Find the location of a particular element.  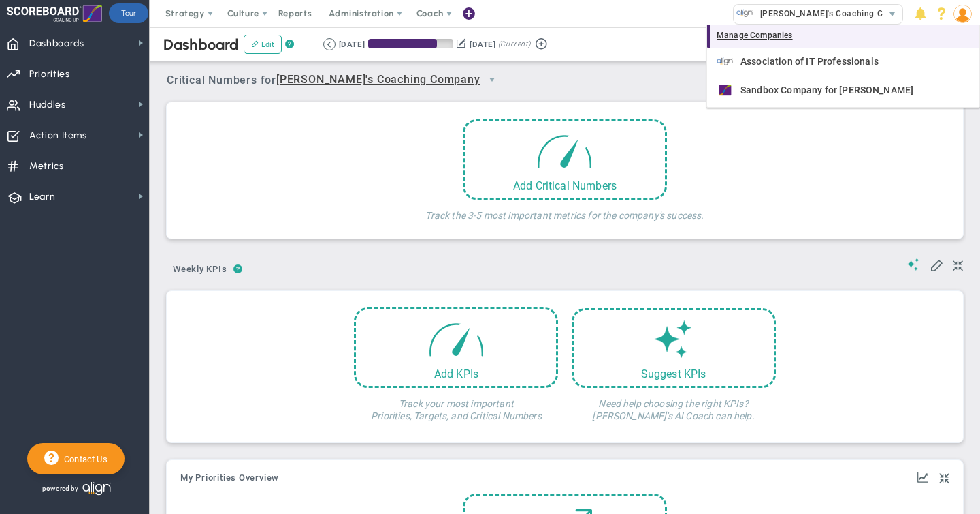

span: Dashboard is located at coordinates (201, 44).